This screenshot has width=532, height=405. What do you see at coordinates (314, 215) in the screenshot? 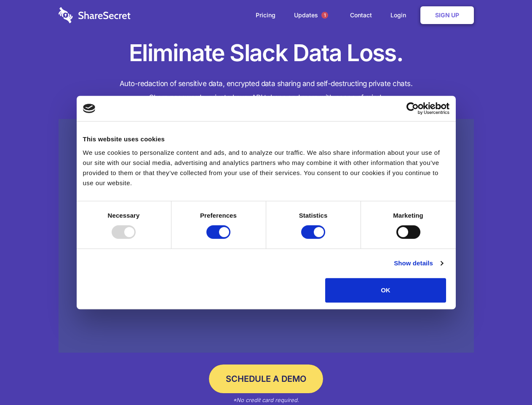
I see `strong: Statistics` at bounding box center [314, 215].